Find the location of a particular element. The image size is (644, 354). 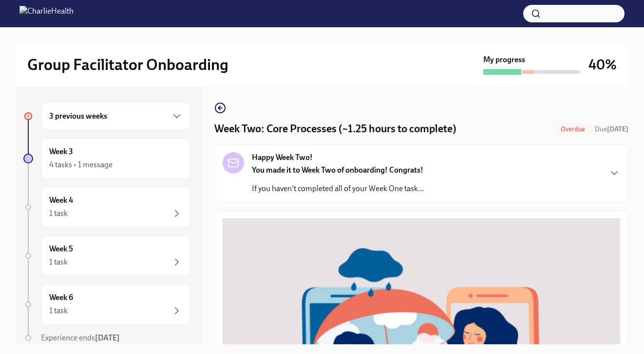

h6: 3 previous weeks is located at coordinates (78, 116).